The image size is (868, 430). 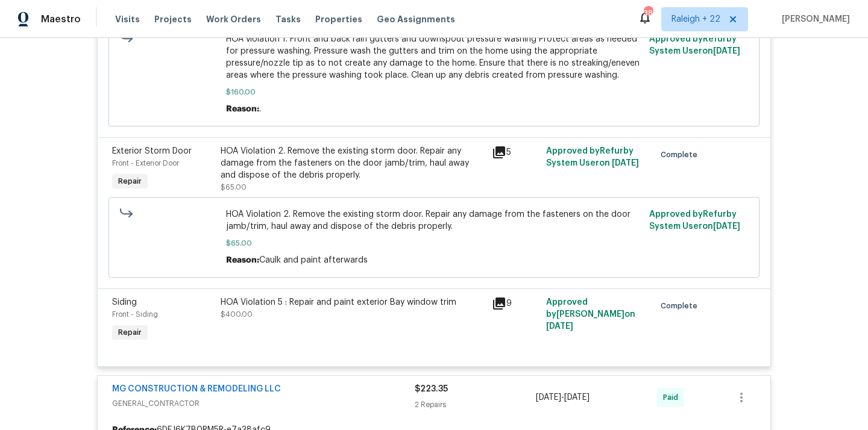 I want to click on span: Maestro, so click(x=61, y=19).